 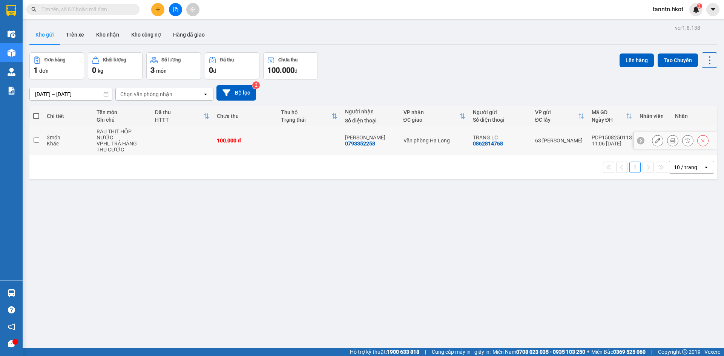 I want to click on div: Số lượng, so click(x=171, y=60).